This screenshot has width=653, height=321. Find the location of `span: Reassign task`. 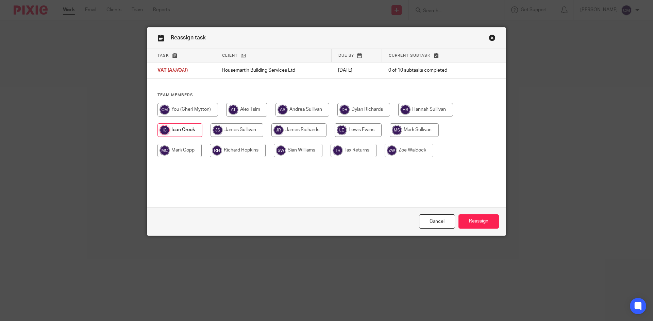

span: Reassign task is located at coordinates (188, 38).